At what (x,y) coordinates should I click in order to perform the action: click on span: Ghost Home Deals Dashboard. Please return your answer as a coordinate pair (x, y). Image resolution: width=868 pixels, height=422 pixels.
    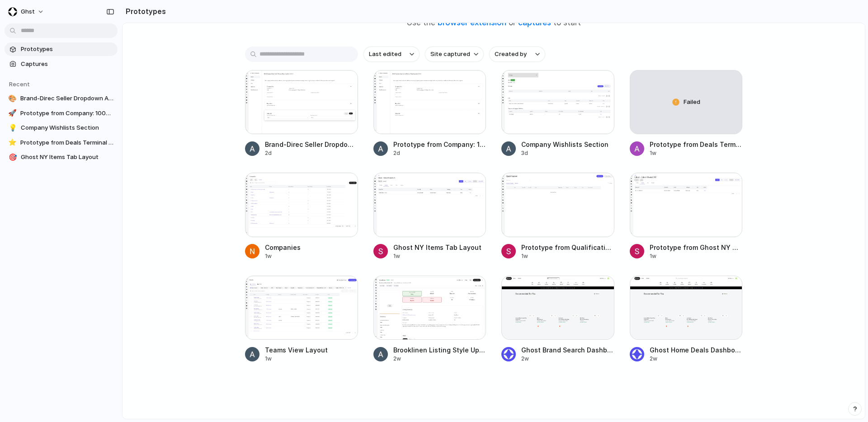
    Looking at the image, I should click on (697, 349).